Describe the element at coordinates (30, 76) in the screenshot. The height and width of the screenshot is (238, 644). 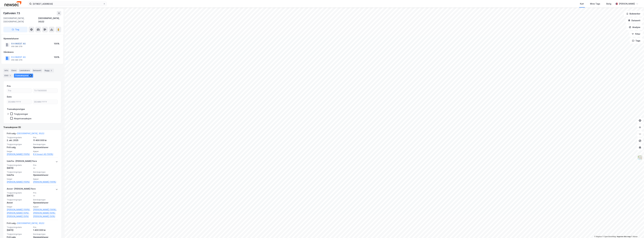
I see `div: 5` at that location.